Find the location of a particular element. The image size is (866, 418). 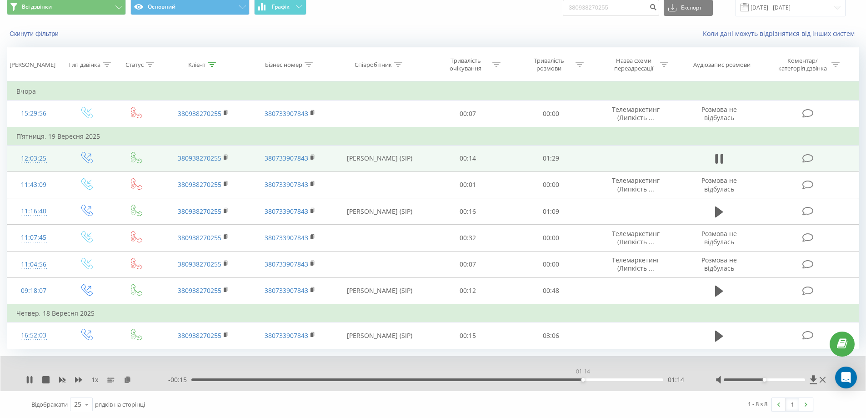

button: Скинути фільтри is located at coordinates (35, 34).